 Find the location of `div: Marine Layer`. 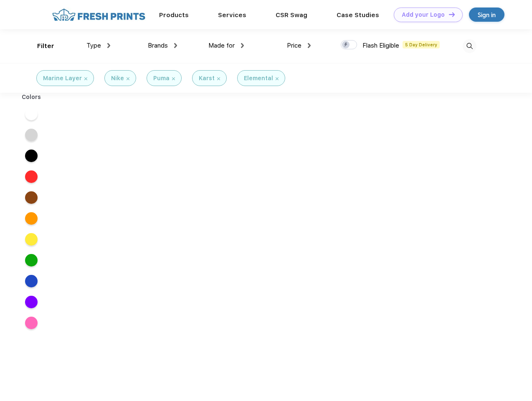

div: Marine Layer is located at coordinates (63, 78).